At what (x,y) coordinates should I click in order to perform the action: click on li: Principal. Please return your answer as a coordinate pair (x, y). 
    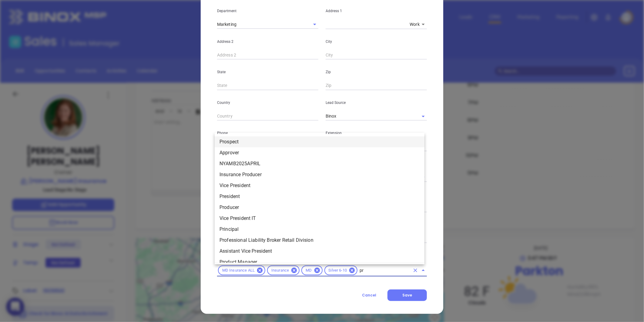
    Looking at the image, I should click on (320, 229).